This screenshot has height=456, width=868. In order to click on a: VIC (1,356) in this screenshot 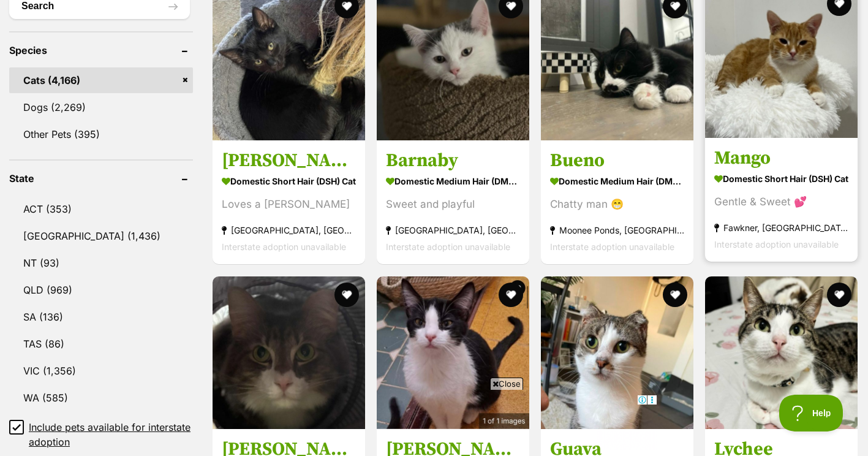, I will do `click(101, 371)`.